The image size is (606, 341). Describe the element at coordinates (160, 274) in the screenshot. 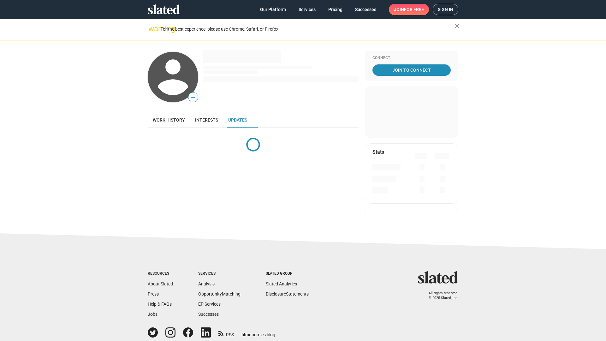

I see `div: Resources` at that location.